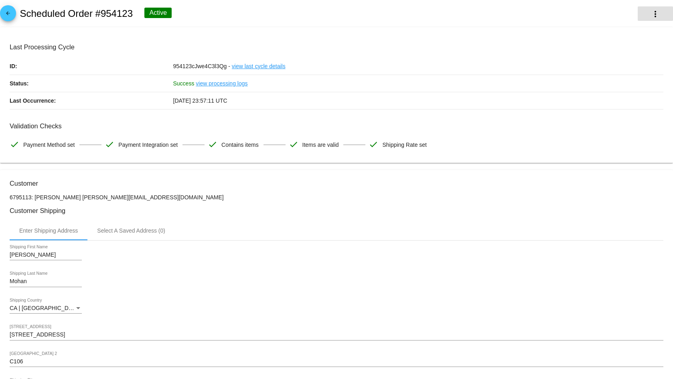 This screenshot has width=673, height=379. I want to click on span: Success, so click(184, 83).